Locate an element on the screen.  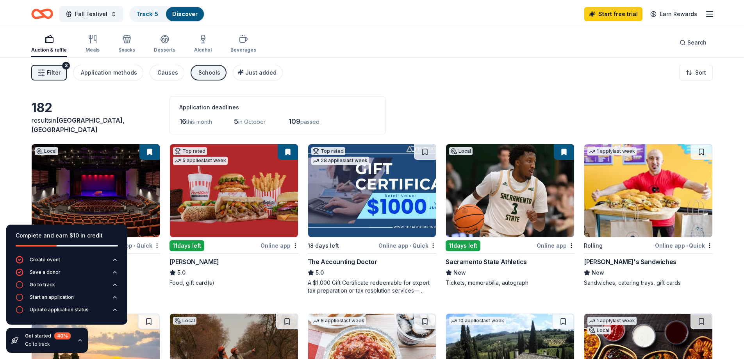
button: Sort is located at coordinates (696, 73).